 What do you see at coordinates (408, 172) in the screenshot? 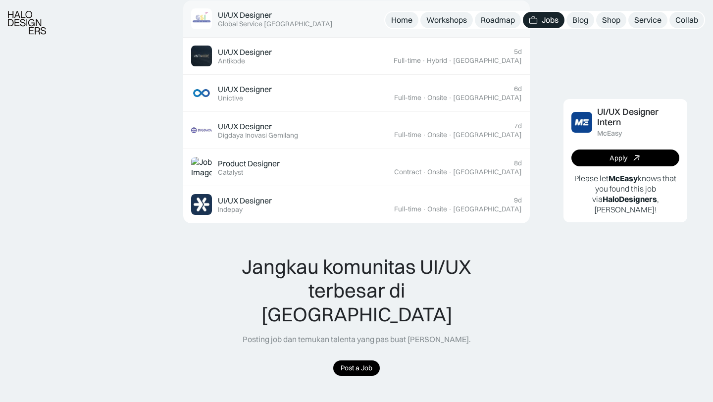
I see `div: Contract` at bounding box center [408, 172].